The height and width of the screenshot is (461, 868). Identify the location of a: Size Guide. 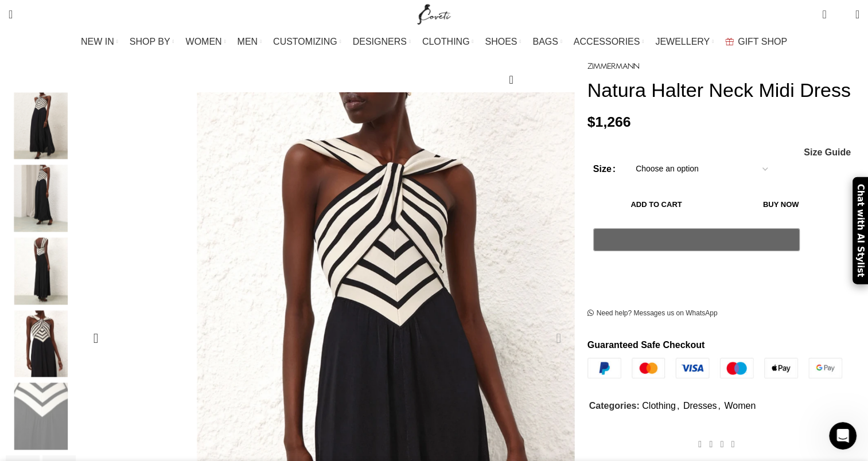
(826, 153).